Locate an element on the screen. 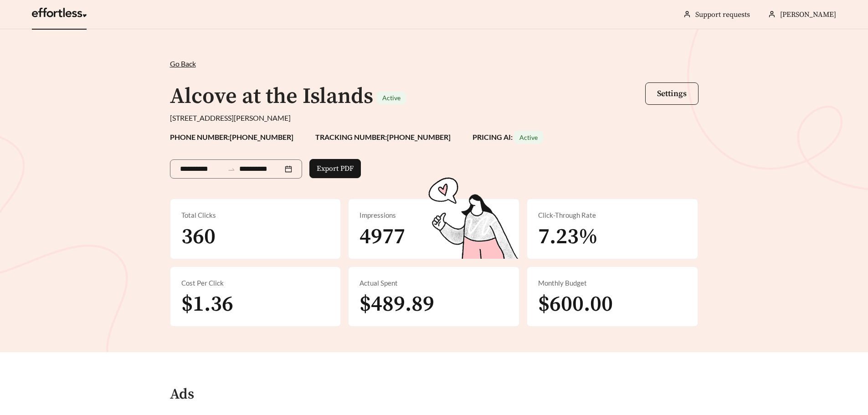  span: Settings is located at coordinates (672, 94).